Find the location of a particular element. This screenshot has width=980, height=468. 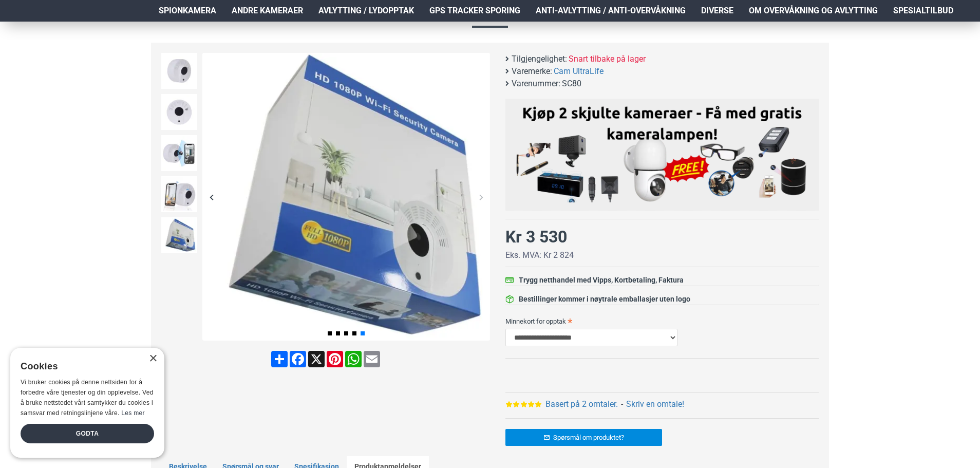

b: Varenummer: is located at coordinates (535, 84).